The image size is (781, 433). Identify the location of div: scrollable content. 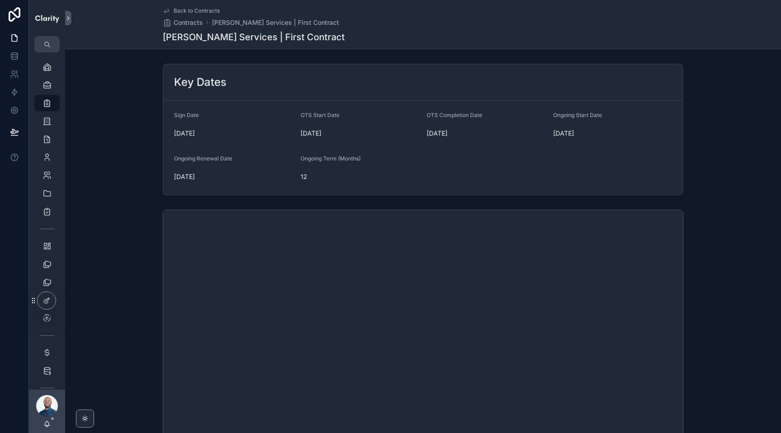
(47, 221).